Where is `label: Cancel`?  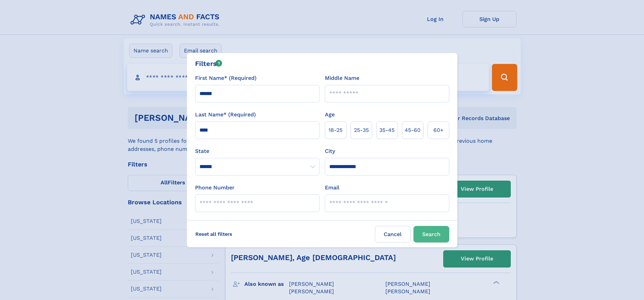 label: Cancel is located at coordinates (393, 234).